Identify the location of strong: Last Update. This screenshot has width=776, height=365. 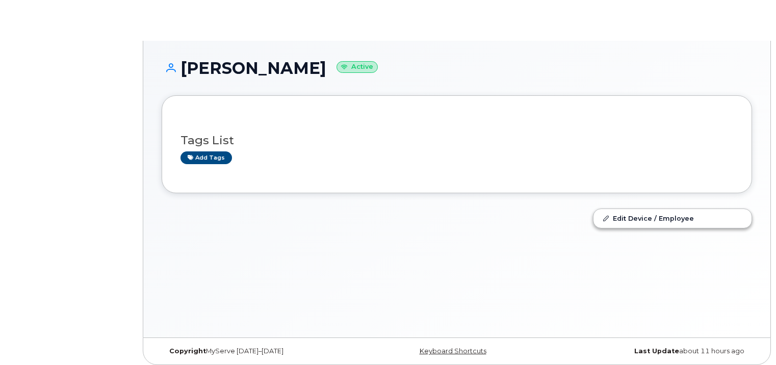
(657, 351).